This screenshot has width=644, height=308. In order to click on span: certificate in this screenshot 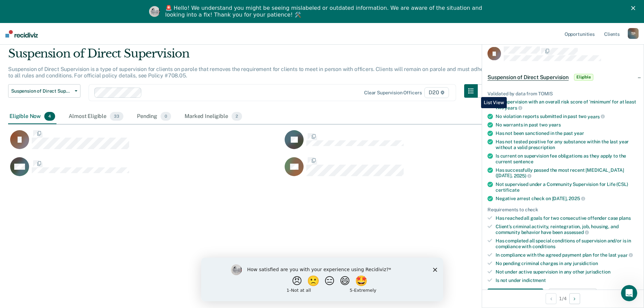, I will do `click(507, 189)`.